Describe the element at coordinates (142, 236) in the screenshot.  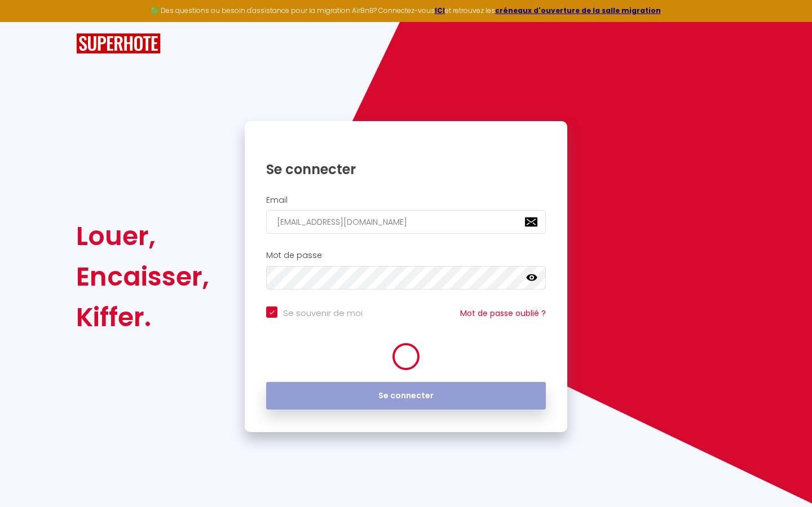
I see `div: Louer,` at that location.